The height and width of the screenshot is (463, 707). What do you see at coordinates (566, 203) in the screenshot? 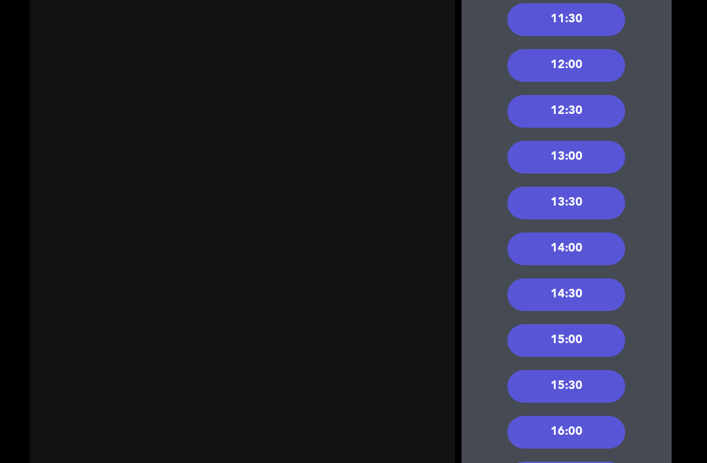
I see `div: 13:30` at bounding box center [566, 203].